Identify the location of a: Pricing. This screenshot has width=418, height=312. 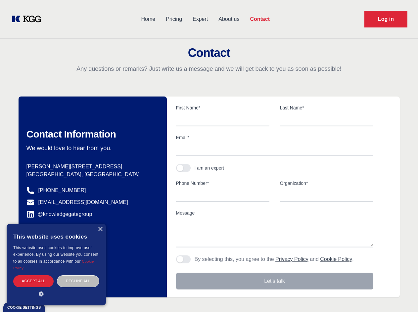
(174, 19).